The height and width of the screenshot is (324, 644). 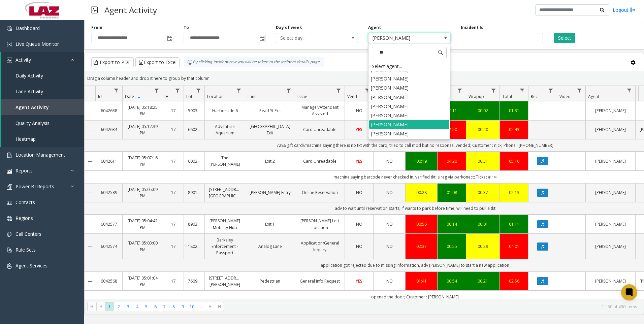 I want to click on span: Power BI Reports, so click(x=35, y=186).